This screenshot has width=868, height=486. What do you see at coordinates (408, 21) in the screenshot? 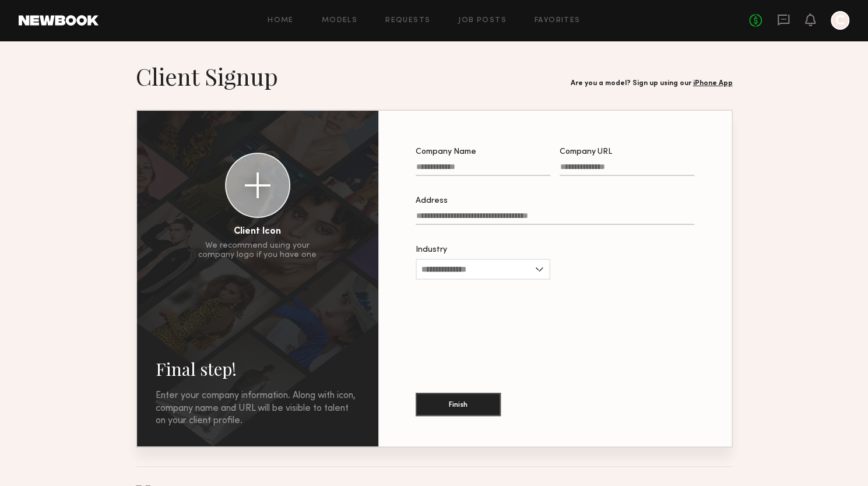
I see `a: Requests` at bounding box center [408, 21].